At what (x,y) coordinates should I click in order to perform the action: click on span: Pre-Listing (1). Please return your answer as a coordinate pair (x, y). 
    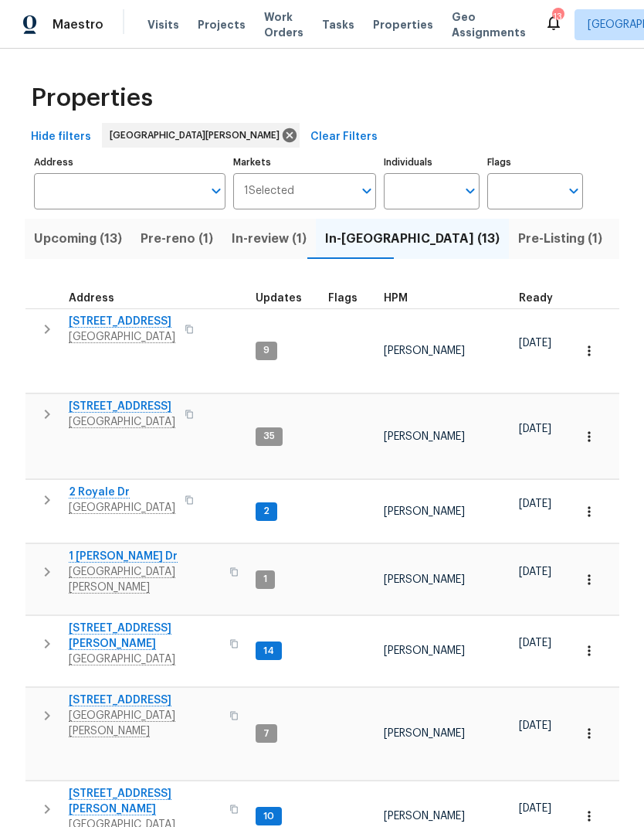
    Looking at the image, I should click on (560, 239).